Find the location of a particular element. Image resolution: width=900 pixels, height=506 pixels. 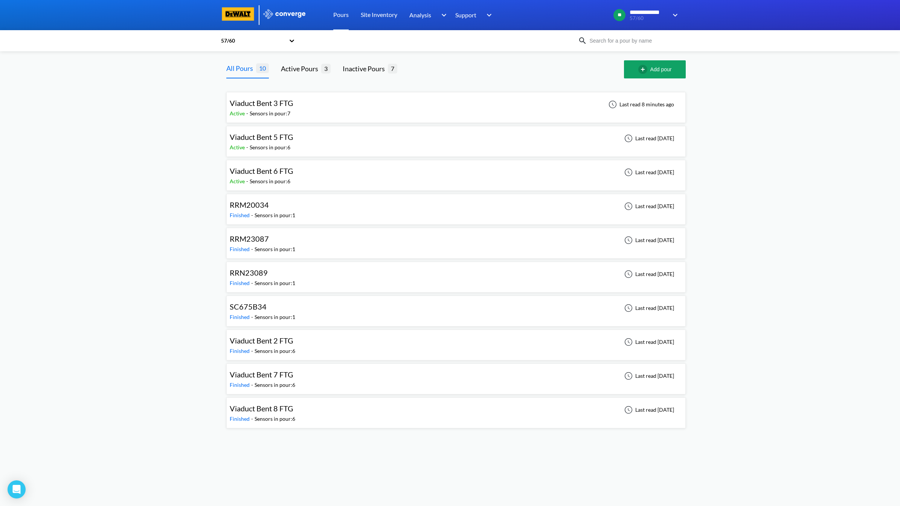

span: RRM23087 is located at coordinates (249, 238).